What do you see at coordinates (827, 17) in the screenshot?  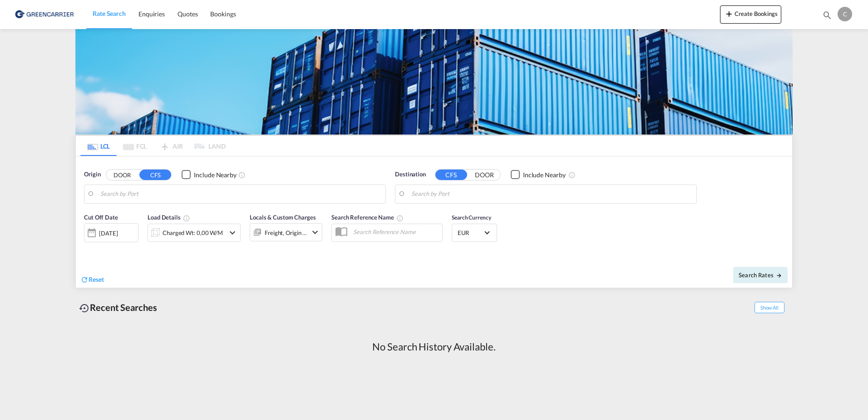 I see `div: icon-magnify` at bounding box center [827, 17].